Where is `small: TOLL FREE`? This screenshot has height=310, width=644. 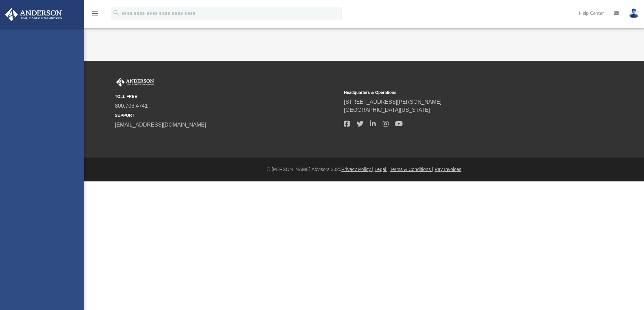 small: TOLL FREE is located at coordinates (227, 97).